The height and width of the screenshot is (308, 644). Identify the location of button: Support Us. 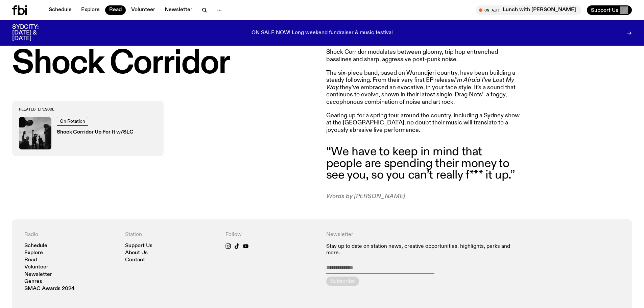
(609, 10).